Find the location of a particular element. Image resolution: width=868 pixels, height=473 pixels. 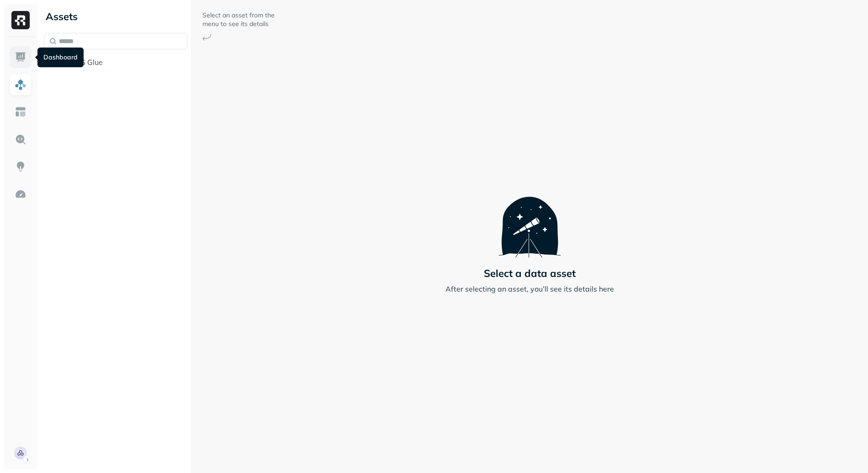

img: Insights is located at coordinates (21, 167).